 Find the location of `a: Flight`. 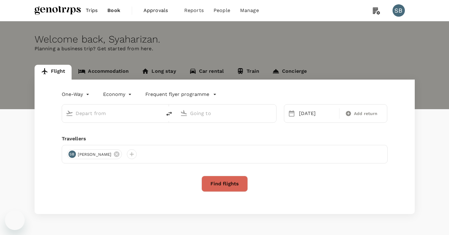

a: Flight is located at coordinates (53, 72).